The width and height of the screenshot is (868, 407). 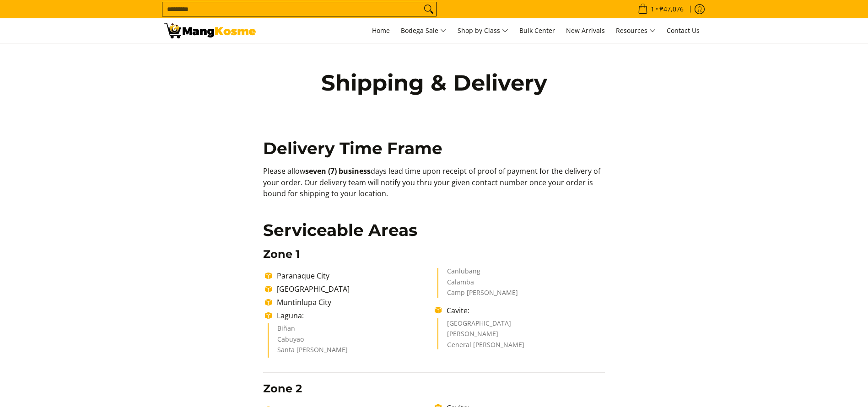 I want to click on nav: Main Menu, so click(x=484, y=31).